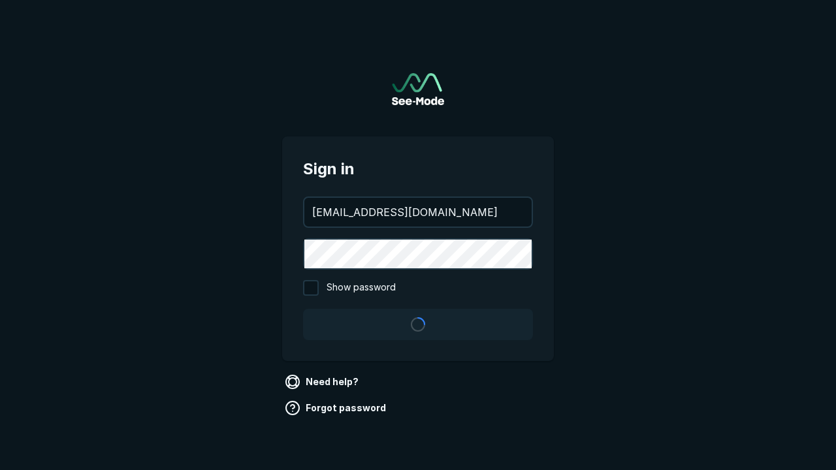 This screenshot has width=836, height=470. What do you see at coordinates (323, 382) in the screenshot?
I see `a: Need help?` at bounding box center [323, 382].